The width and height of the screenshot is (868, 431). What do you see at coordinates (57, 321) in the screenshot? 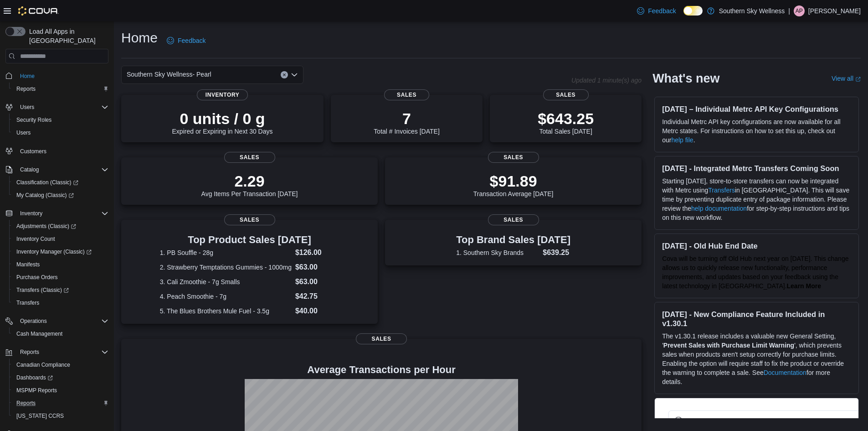
I see `button: Operations` at bounding box center [57, 321].